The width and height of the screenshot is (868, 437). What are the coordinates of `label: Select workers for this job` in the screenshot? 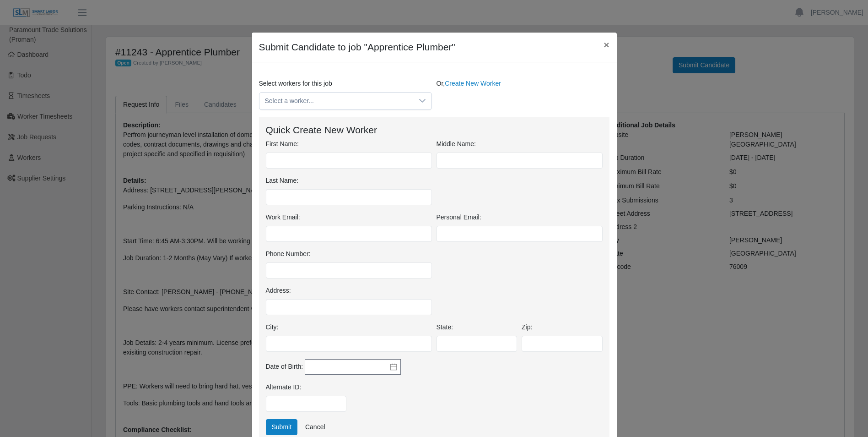 It's located at (296, 84).